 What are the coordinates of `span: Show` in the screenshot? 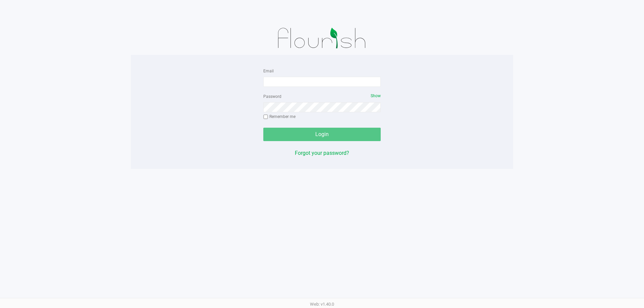 It's located at (376, 96).